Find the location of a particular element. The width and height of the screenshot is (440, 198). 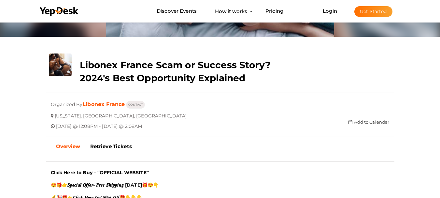

a: Login is located at coordinates (330, 11).